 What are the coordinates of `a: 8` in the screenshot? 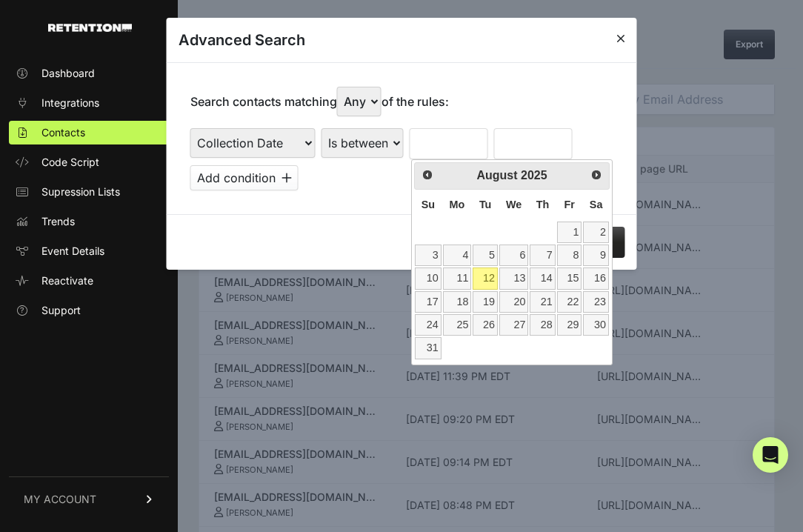 It's located at (570, 255).